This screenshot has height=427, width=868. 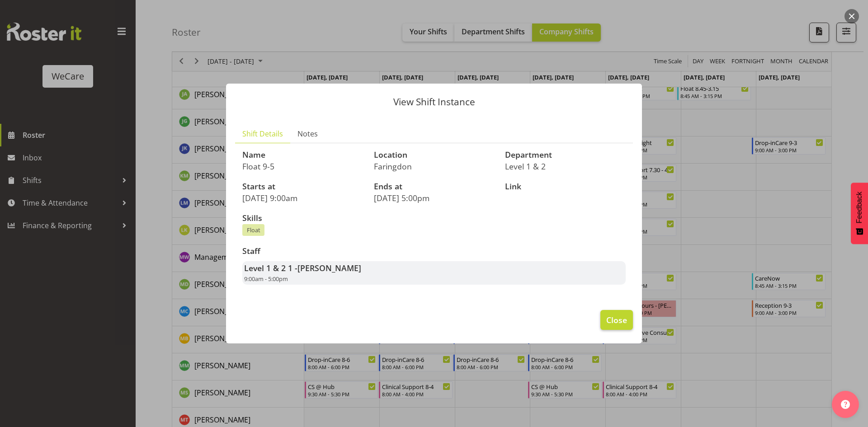 What do you see at coordinates (253, 230) in the screenshot?
I see `span: Float` at bounding box center [253, 230].